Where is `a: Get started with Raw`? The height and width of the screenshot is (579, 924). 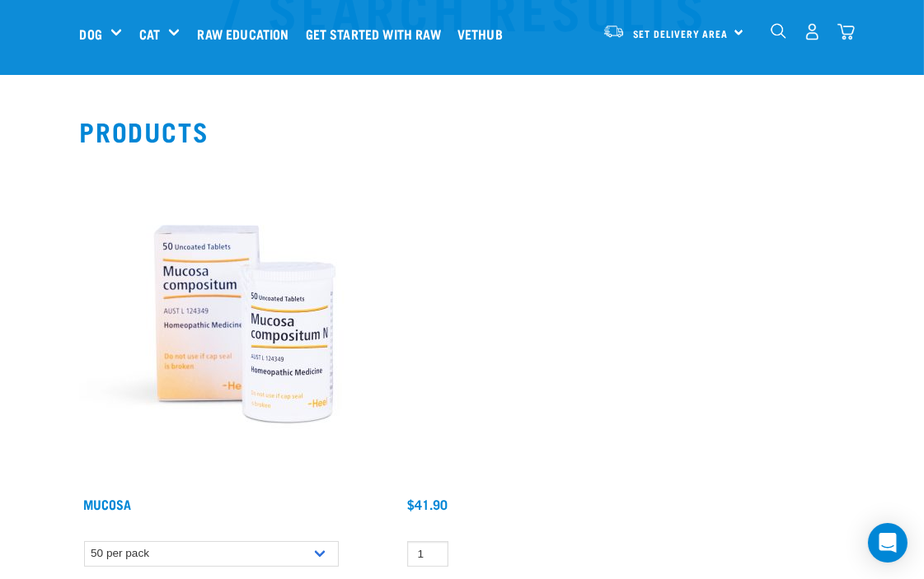
a: Get started with Raw is located at coordinates (377, 34).